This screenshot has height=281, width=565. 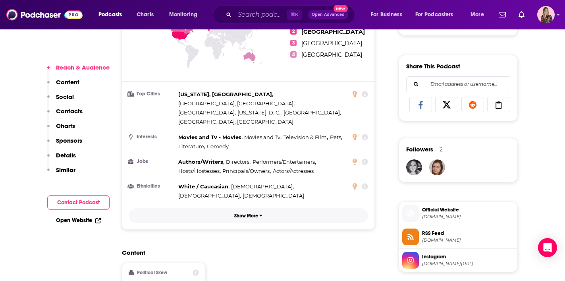 I want to click on span: Movies and Tv, so click(x=262, y=137).